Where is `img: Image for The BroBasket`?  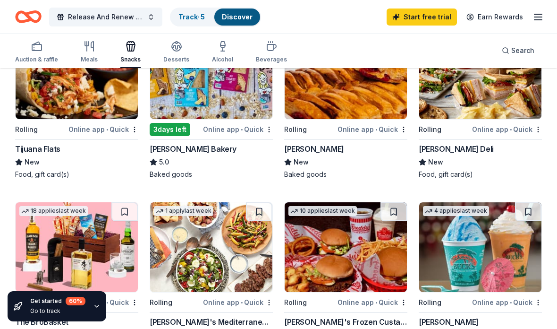
img: Image for The BroBasket is located at coordinates (77, 247).